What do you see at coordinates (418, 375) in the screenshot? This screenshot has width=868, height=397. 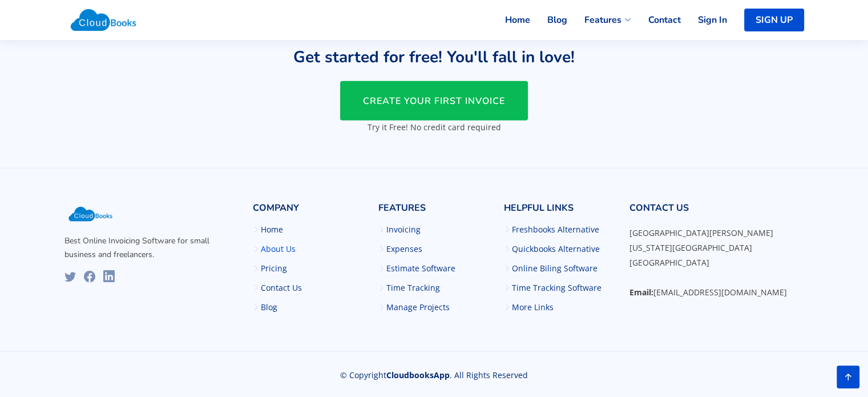 I see `span: CloudbooksApp` at bounding box center [418, 375].